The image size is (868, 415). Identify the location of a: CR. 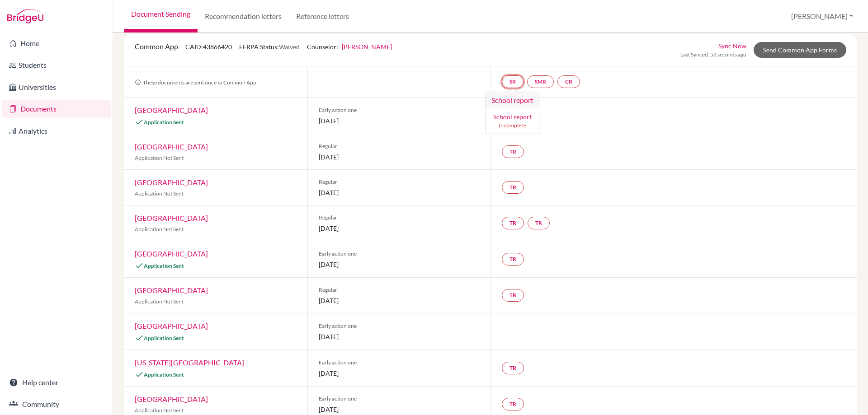
(569, 82).